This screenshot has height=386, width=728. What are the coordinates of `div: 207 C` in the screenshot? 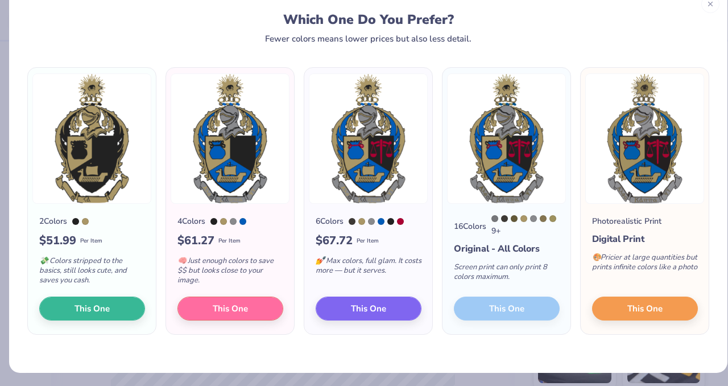 It's located at (400, 221).